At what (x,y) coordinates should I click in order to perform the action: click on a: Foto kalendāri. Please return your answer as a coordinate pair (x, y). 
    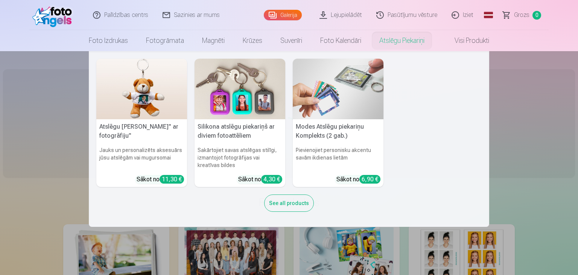
    Looking at the image, I should click on (341, 41).